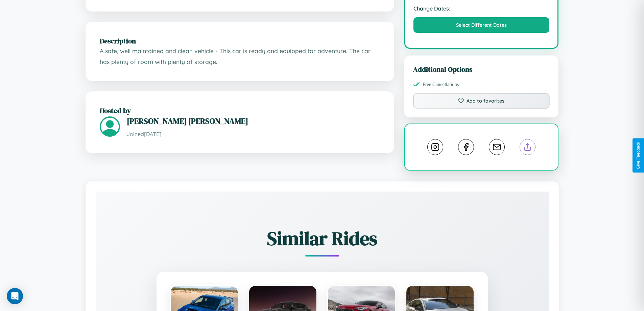 Image resolution: width=644 pixels, height=311 pixels. I want to click on span: Free Cancellations, so click(441, 84).